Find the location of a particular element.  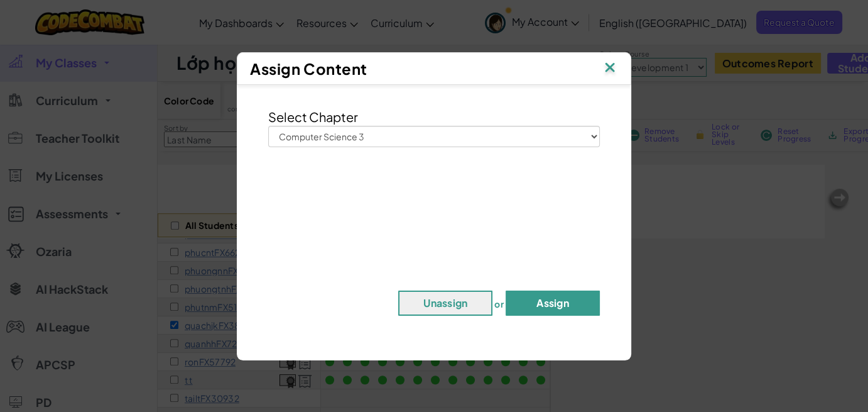

img: IconClose.svg is located at coordinates (610, 68).